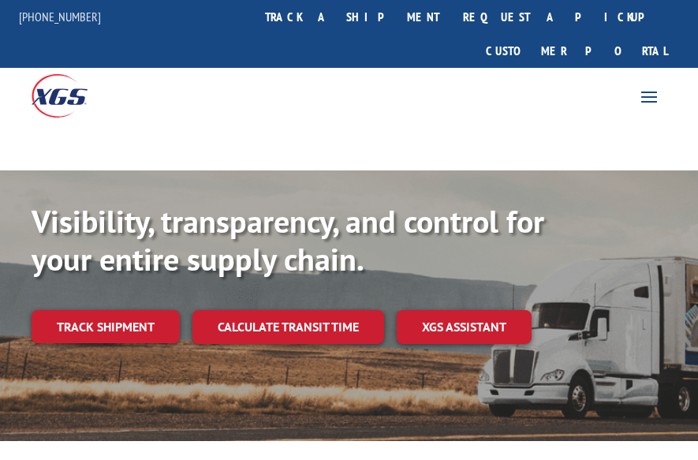  Describe the element at coordinates (106, 327) in the screenshot. I see `a: Track shipment` at that location.